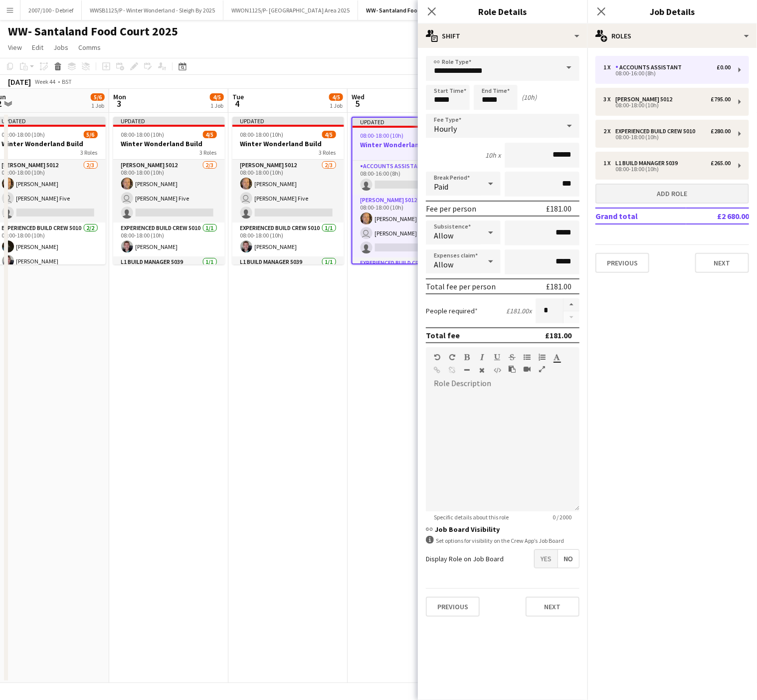  Describe the element at coordinates (542, 369) in the screenshot. I see `button: Fullscreen` at that location.